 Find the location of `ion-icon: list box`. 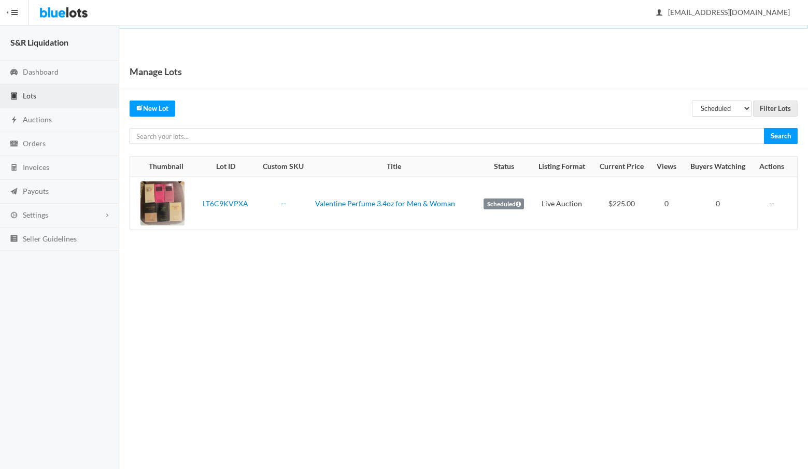

ion-icon: list box is located at coordinates (14, 239).